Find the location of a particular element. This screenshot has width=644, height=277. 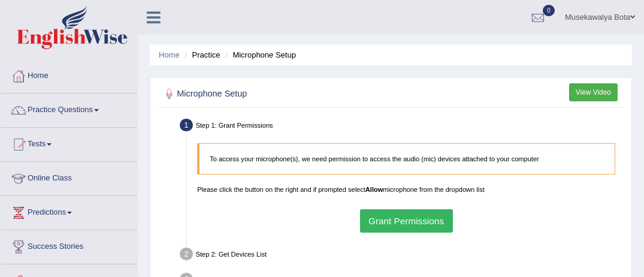

a: Online Class is located at coordinates (69, 177).